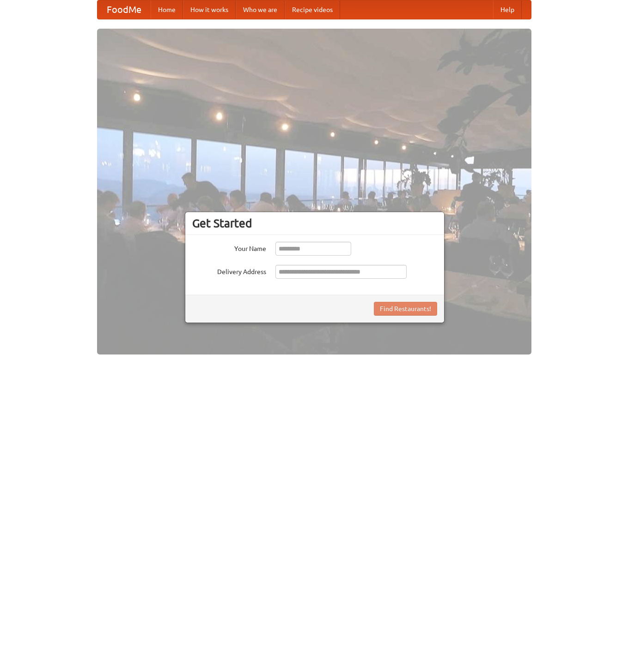  Describe the element at coordinates (507, 10) in the screenshot. I see `a: Help` at that location.